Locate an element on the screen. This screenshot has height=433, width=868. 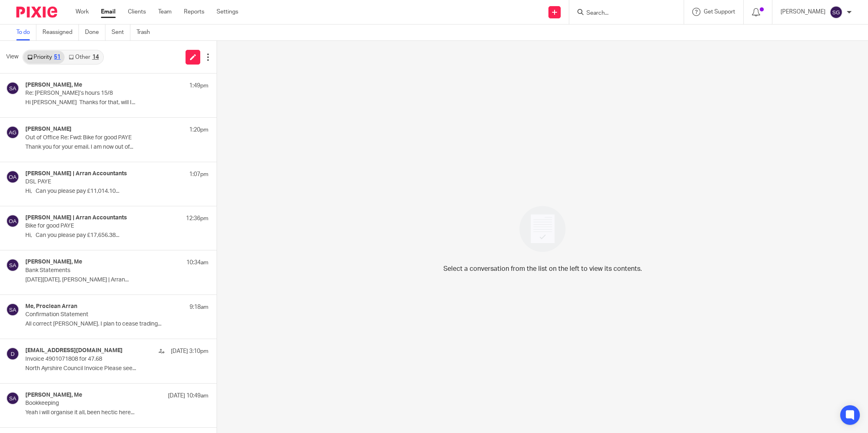
p: Hi, Can you please pay £17,656.38... is located at coordinates (117, 235).